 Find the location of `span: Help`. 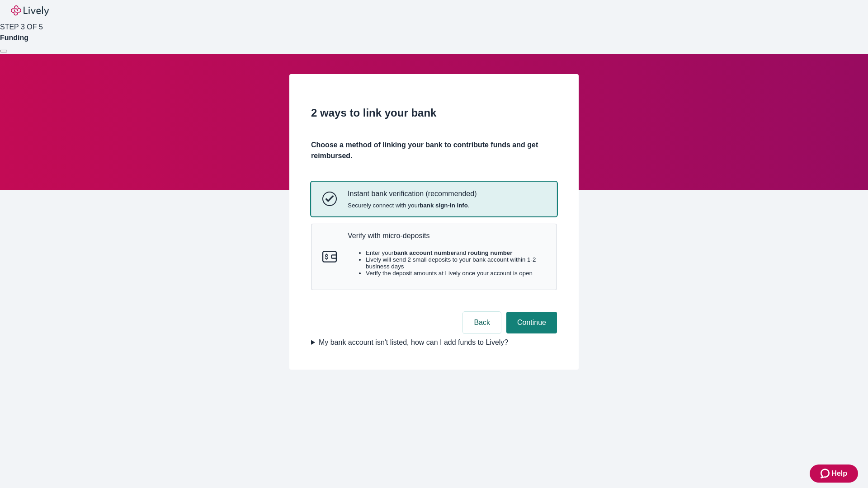

span: Help is located at coordinates (839, 474).